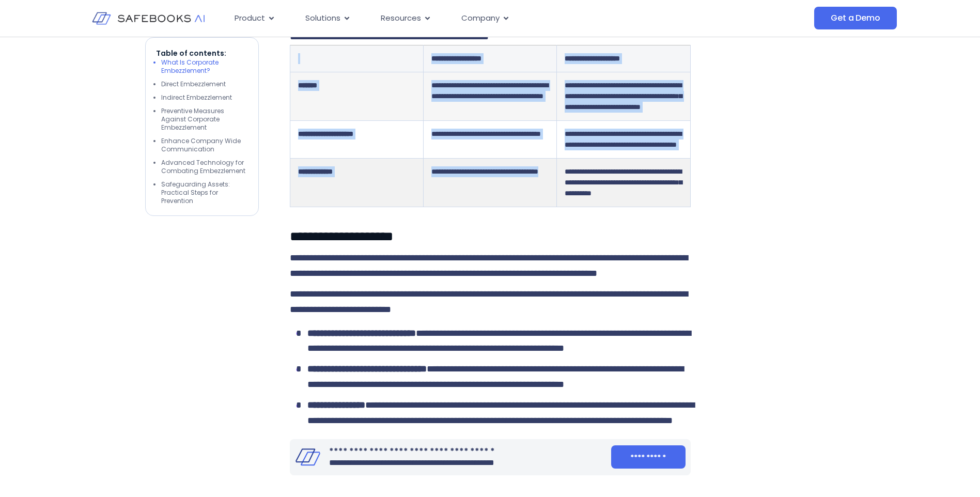  I want to click on span: Get a Demo, so click(855, 18).